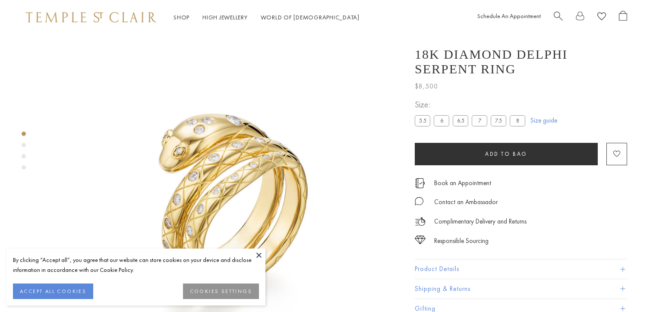 The width and height of the screenshot is (653, 312). I want to click on div: Product gallery navigation, so click(24, 153).